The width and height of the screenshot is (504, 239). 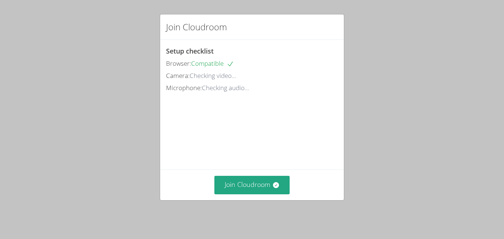 What do you see at coordinates (196, 27) in the screenshot?
I see `h2: Join Cloudroom` at bounding box center [196, 27].